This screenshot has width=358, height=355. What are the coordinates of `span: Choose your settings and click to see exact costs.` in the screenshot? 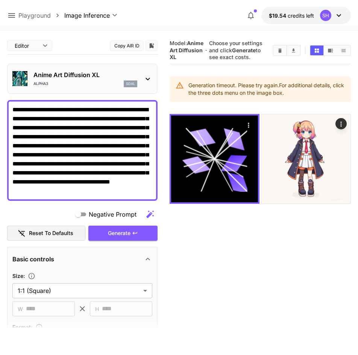 It's located at (236, 50).